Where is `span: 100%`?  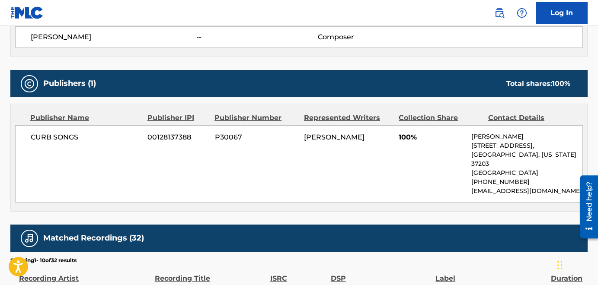 span: 100% is located at coordinates (431, 137).